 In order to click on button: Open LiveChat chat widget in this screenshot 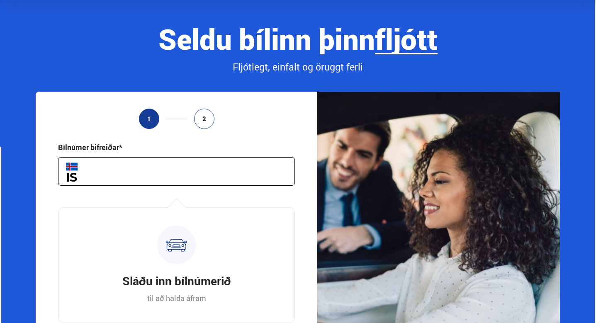, I will do `click(19, 16)`.